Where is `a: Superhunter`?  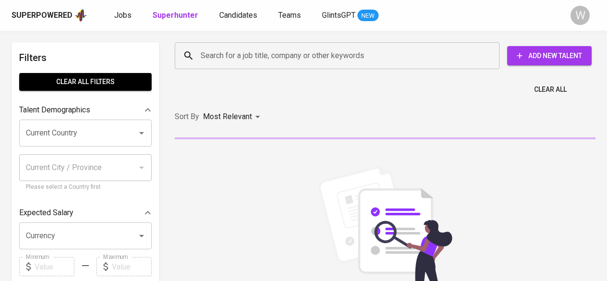
a: Superhunter is located at coordinates (176, 15).